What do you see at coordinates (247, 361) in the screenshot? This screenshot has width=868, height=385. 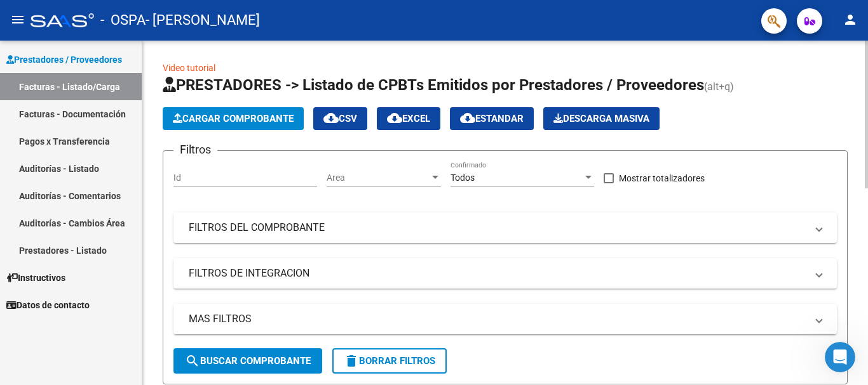 I see `button: Buscar Comprobante` at bounding box center [247, 361].